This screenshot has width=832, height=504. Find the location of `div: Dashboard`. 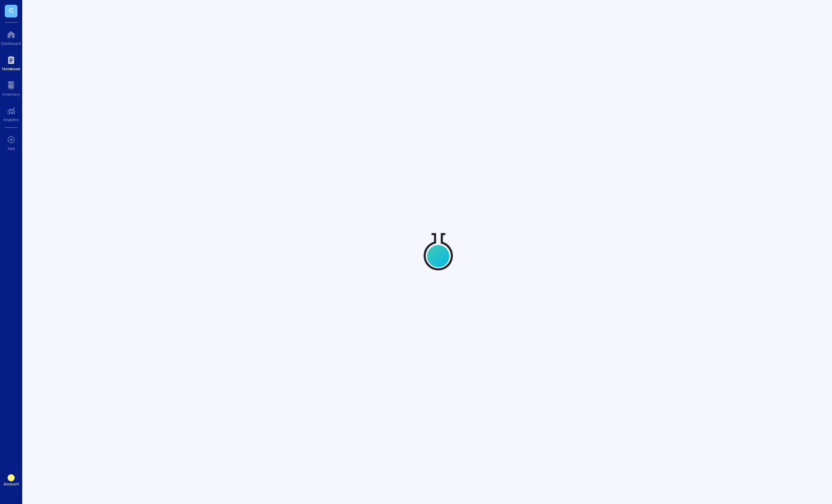

div: Dashboard is located at coordinates (11, 43).